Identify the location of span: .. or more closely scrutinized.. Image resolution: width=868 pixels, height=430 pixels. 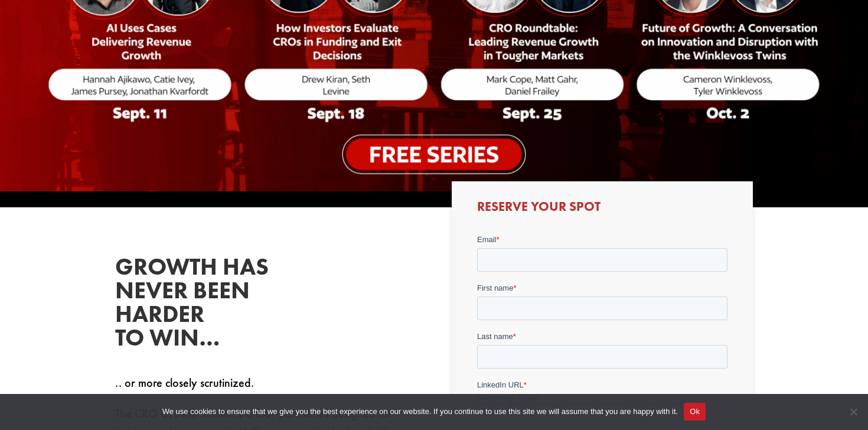
(184, 383).